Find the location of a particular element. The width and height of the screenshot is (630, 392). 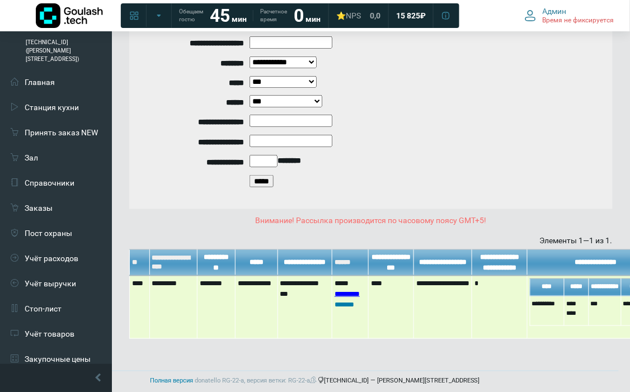

a: Логотип компании Goulash.tech is located at coordinates (69, 16).